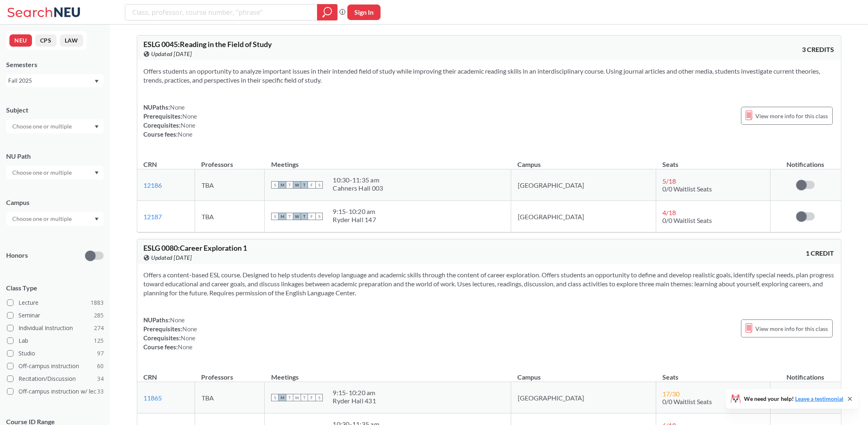 This screenshot has width=868, height=425. I want to click on span: 285, so click(98, 316).